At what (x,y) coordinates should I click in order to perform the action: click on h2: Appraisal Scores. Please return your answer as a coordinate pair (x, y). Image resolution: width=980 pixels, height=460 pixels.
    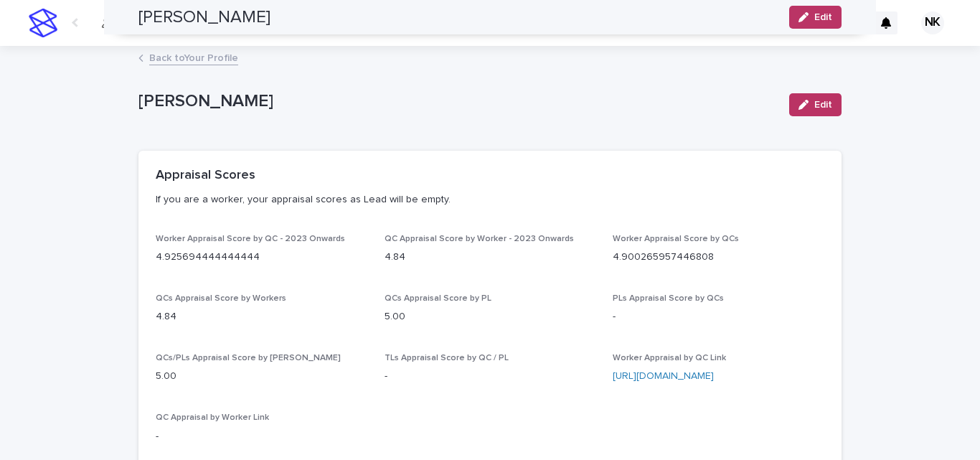
    Looking at the image, I should click on (205, 176).